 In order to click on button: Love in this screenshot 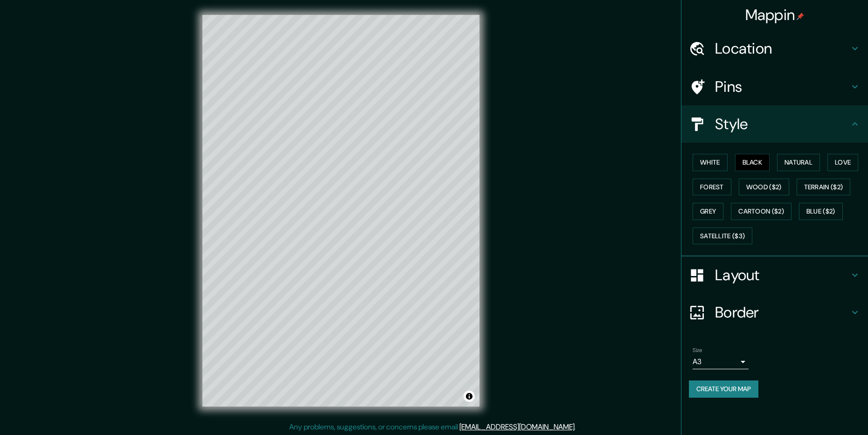, I will do `click(843, 162)`.